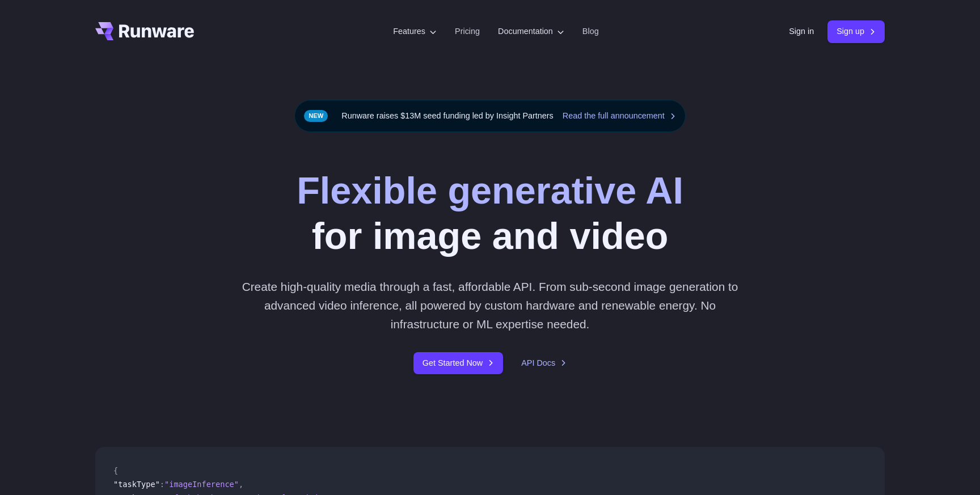  I want to click on a: Pricing, so click(467, 31).